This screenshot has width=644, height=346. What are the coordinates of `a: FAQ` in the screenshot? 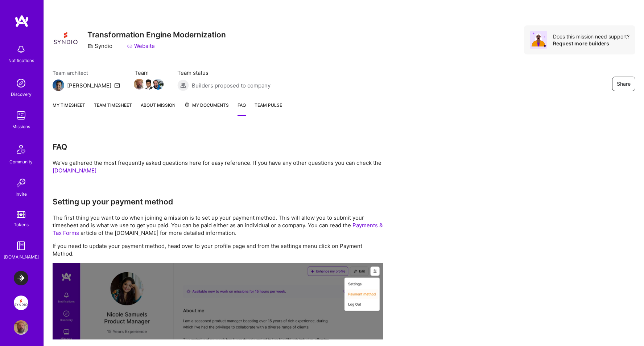 It's located at (241, 109).